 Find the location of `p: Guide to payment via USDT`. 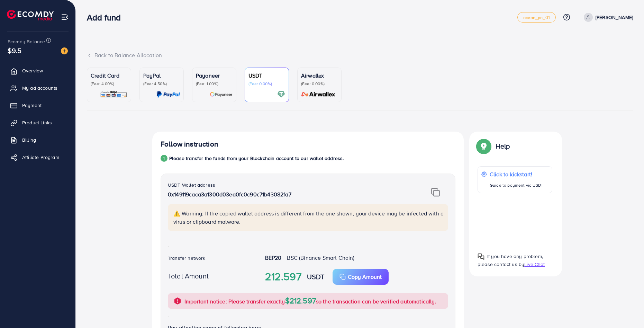

p: Guide to payment via USDT is located at coordinates (516, 185).